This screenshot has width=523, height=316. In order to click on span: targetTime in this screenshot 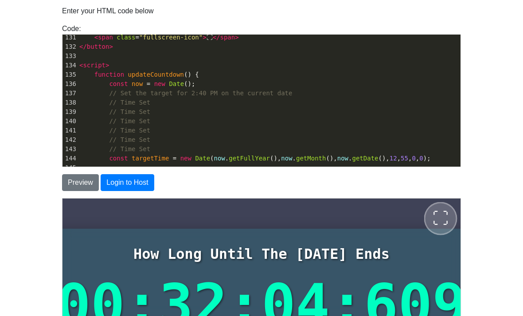, I will do `click(150, 158)`.